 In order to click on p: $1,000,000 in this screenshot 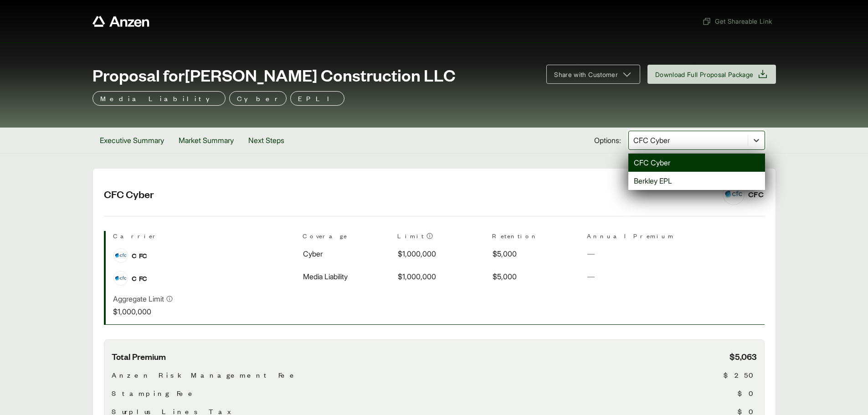, I will do `click(143, 311)`.